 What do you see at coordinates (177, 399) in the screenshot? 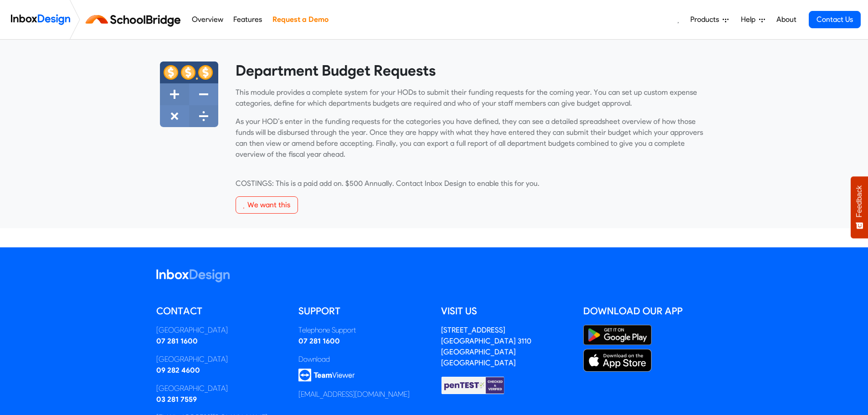
I see `a: 03 281 7559` at bounding box center [177, 399].